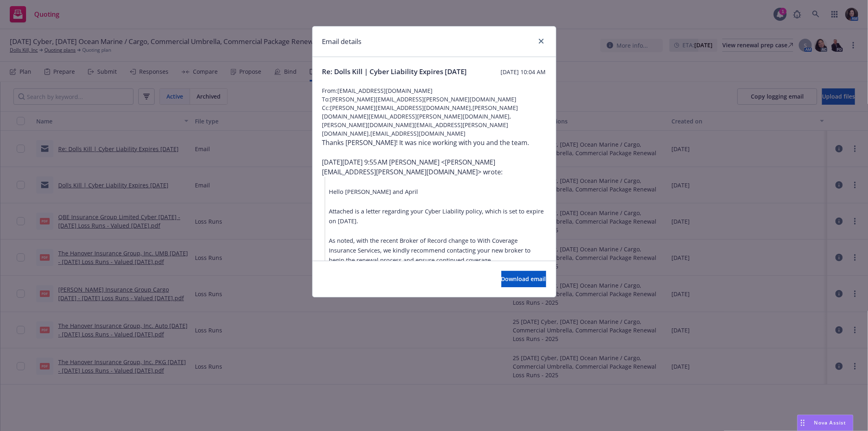 The height and width of the screenshot is (431, 868). I want to click on span: As noted, with the recent Broker of Record change to With Coverage Insurance Services, we kindly ..., so click(430, 250).